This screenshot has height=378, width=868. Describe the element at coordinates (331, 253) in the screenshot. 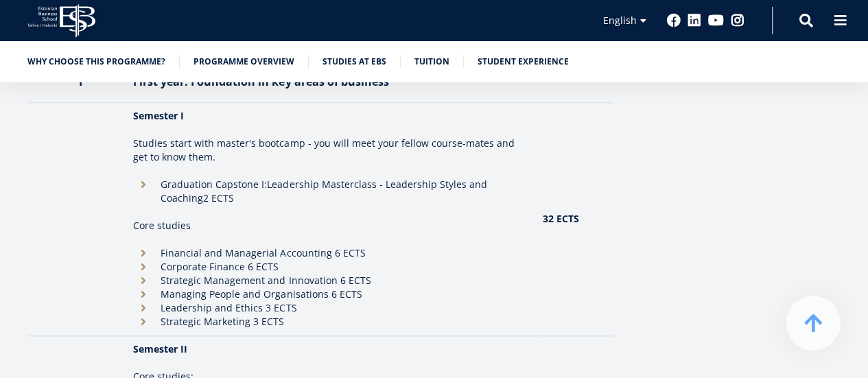

I see `li: Financial and Managerial Accounting 6 ECTS` at that location.